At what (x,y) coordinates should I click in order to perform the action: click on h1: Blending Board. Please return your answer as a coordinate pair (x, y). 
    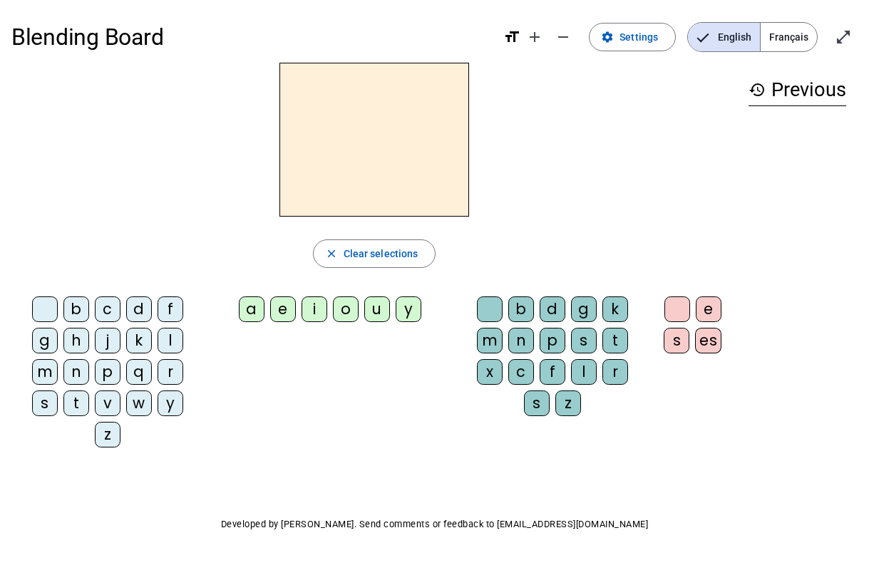
    Looking at the image, I should click on (252, 37).